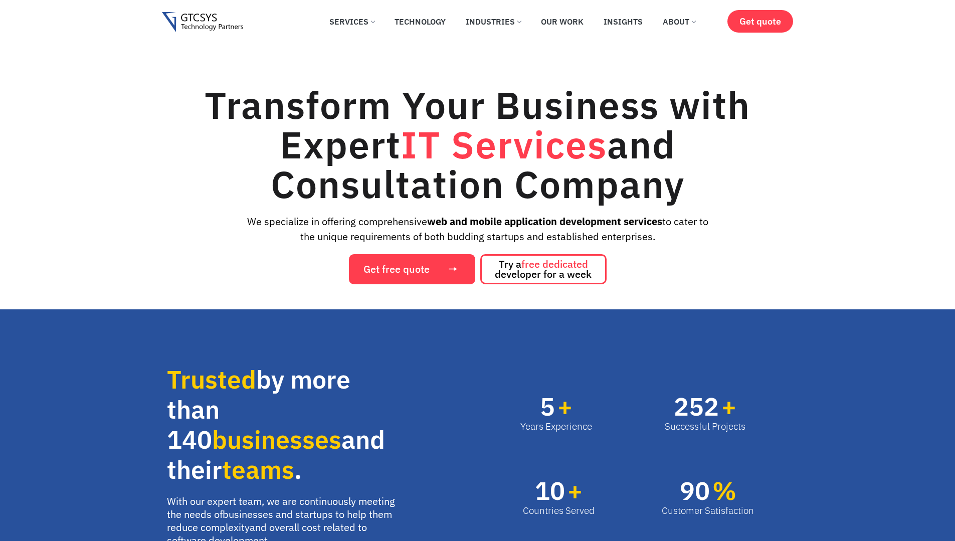 Image resolution: width=955 pixels, height=541 pixels. Describe the element at coordinates (212, 379) in the screenshot. I see `span: Trusted` at that location.